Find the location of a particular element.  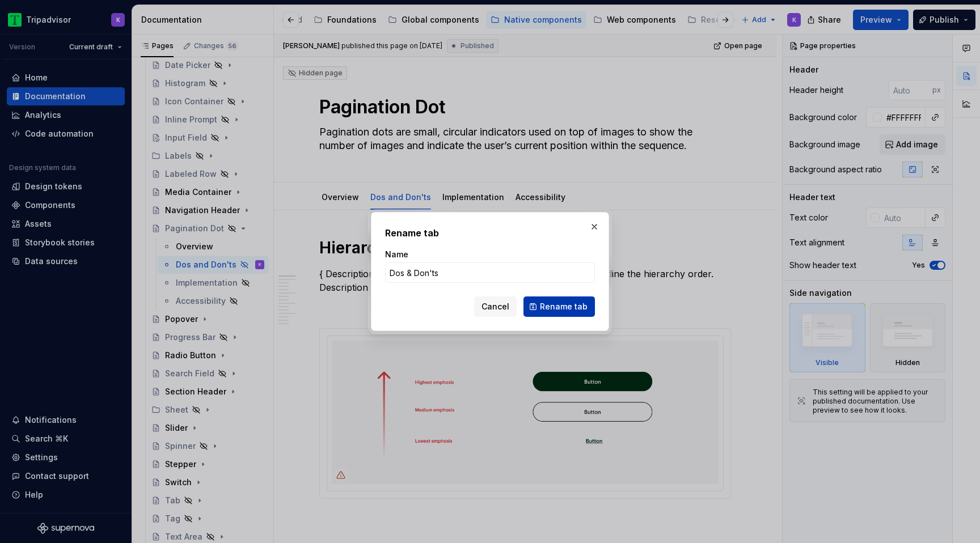

span: Rename tab is located at coordinates (564, 307).